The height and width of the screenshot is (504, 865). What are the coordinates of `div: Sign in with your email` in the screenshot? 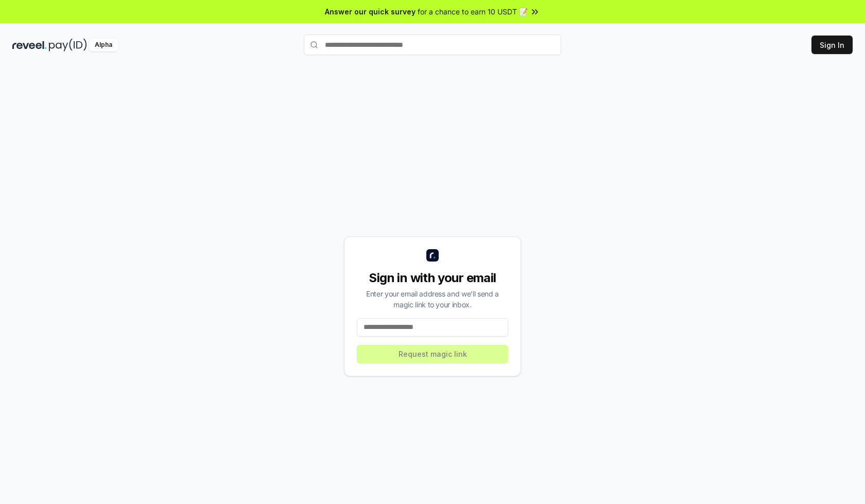 It's located at (433, 278).